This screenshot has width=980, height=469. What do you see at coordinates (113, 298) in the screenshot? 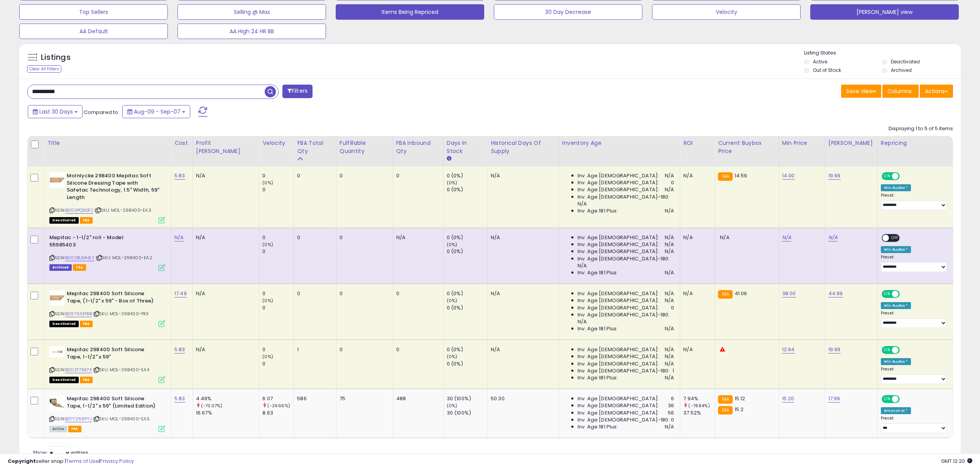
I see `b: Mepitac 298400 Soft Silicone Tape, (1-1/2" x 59" - Box of Three)` at bounding box center [113, 298].